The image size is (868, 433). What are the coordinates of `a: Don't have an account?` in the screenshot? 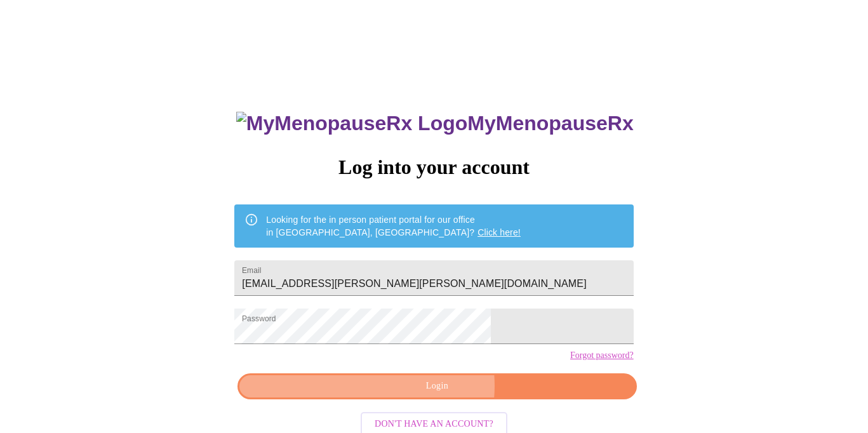 It's located at (433, 422).